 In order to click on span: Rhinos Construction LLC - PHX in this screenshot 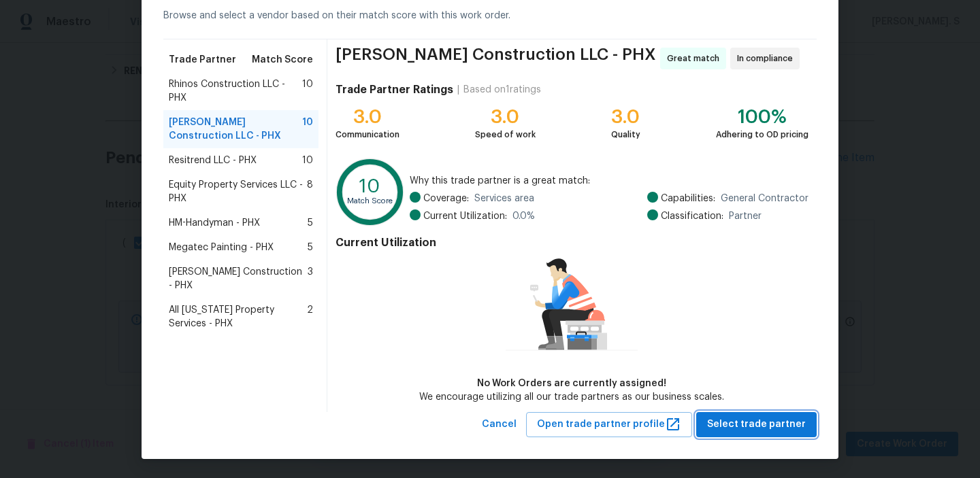, I will do `click(236, 91)`.